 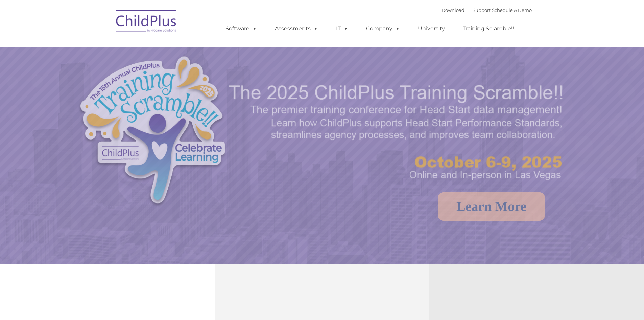 What do you see at coordinates (432, 29) in the screenshot?
I see `a: University` at bounding box center [432, 29].